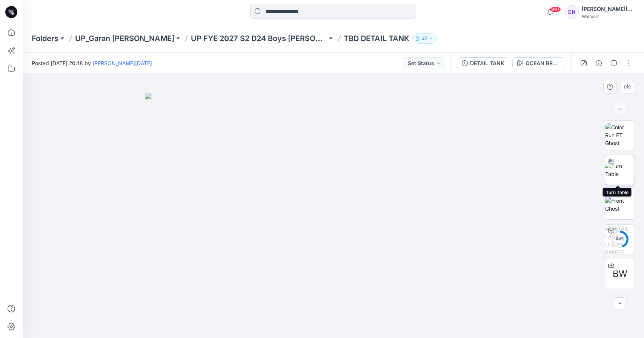 This screenshot has width=644, height=338. What do you see at coordinates (620, 205) in the screenshot?
I see `img: Front Ghost` at bounding box center [620, 205].